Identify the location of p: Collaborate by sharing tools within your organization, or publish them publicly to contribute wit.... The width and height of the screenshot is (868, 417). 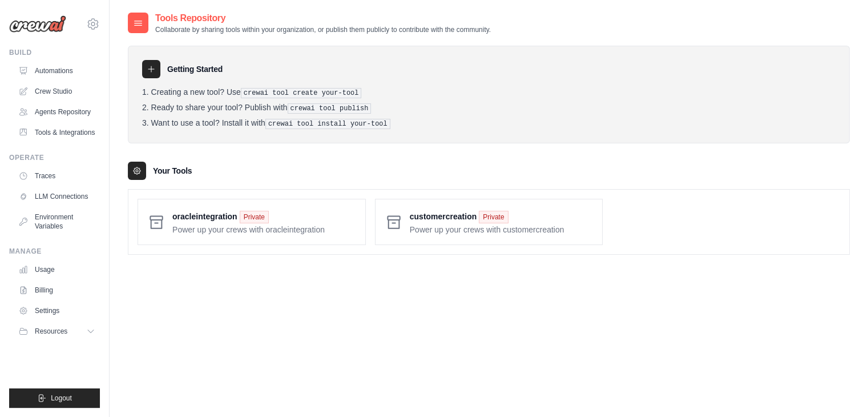
(323, 30).